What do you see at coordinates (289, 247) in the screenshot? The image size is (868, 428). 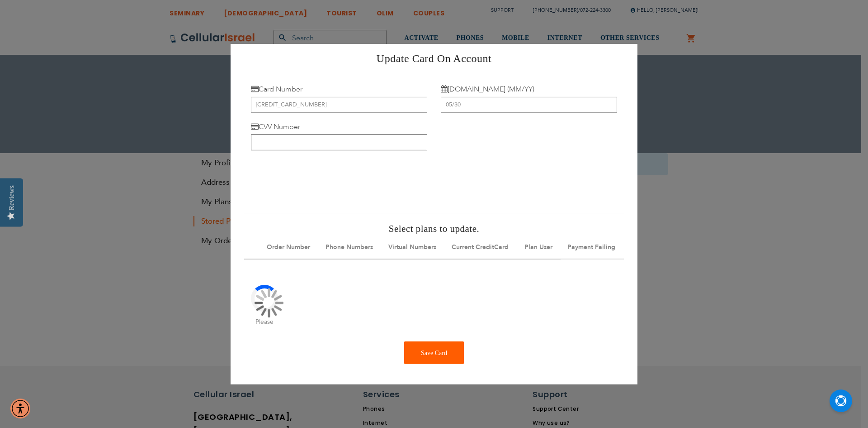 I see `th: Order Number` at bounding box center [289, 247].